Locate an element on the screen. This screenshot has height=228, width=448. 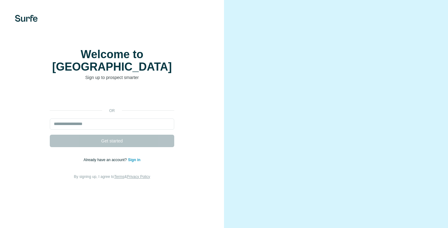
span: By signing up, I agree to & is located at coordinates (112, 177).